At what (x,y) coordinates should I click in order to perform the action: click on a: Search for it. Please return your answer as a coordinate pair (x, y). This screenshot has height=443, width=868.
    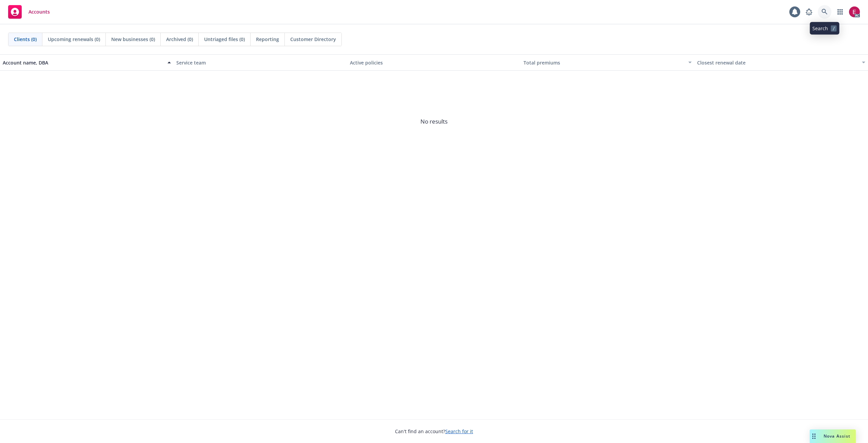
    Looking at the image, I should click on (459, 431).